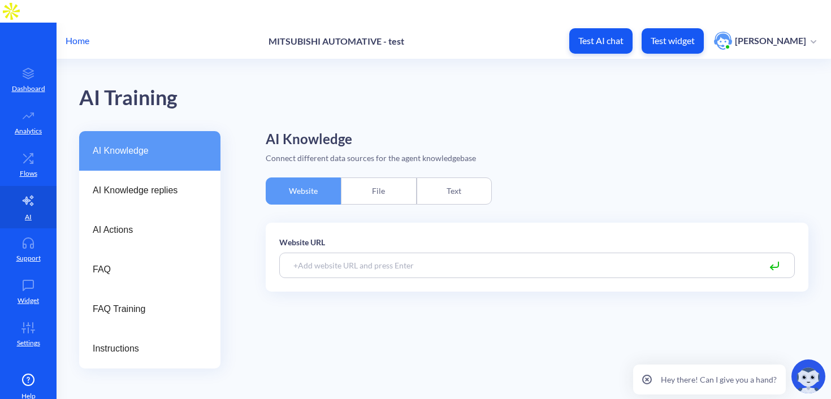  Describe the element at coordinates (77, 41) in the screenshot. I see `p: Home` at that location.